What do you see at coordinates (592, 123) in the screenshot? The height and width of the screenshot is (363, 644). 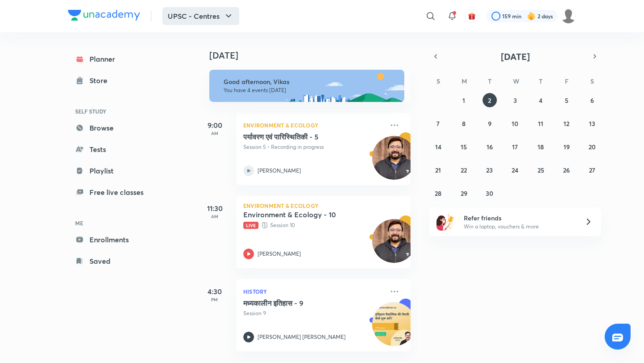 I see `abbr: September 13, 2025` at bounding box center [592, 123].